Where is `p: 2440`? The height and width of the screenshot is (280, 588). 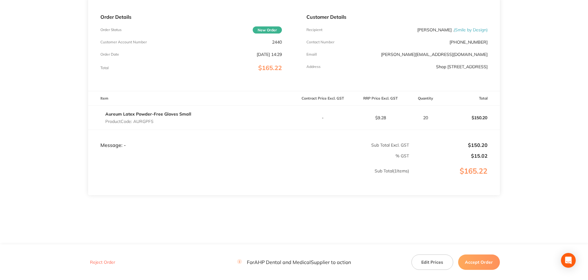 p: 2440 is located at coordinates (277, 42).